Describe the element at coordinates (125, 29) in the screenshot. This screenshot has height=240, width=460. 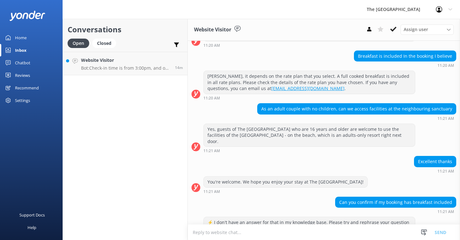
I see `h2: Conversations` at that location.